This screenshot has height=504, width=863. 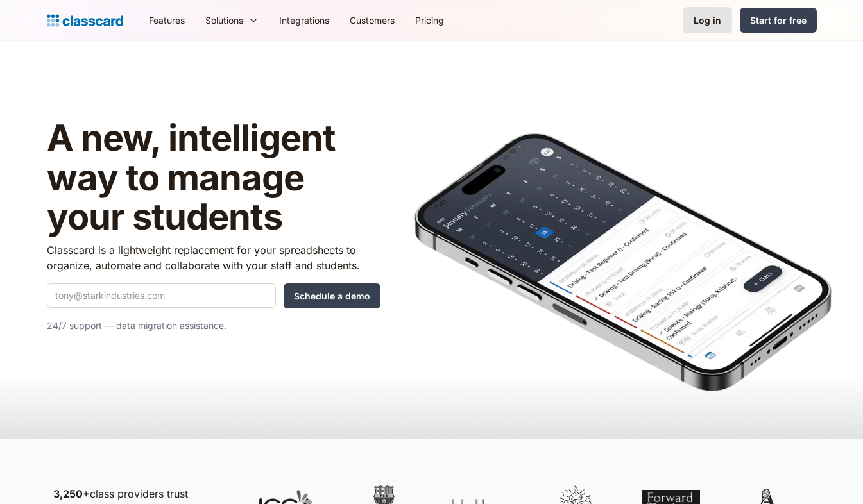 What do you see at coordinates (779, 20) in the screenshot?
I see `div: Start for free` at bounding box center [779, 20].